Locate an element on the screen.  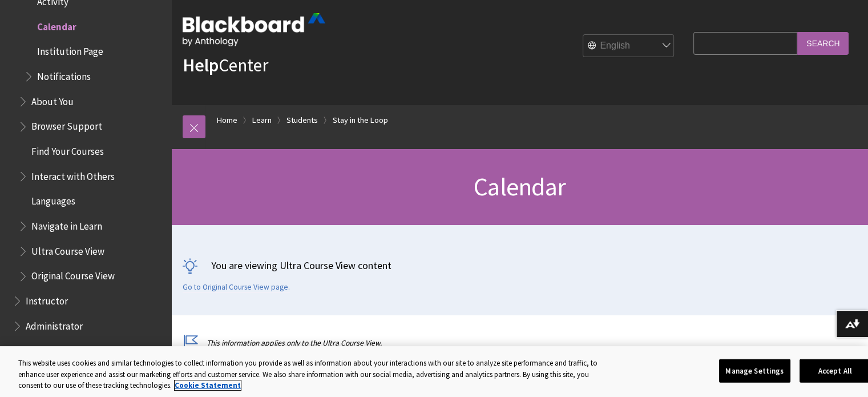
img: Blackboard by Anthology is located at coordinates (254, 30).